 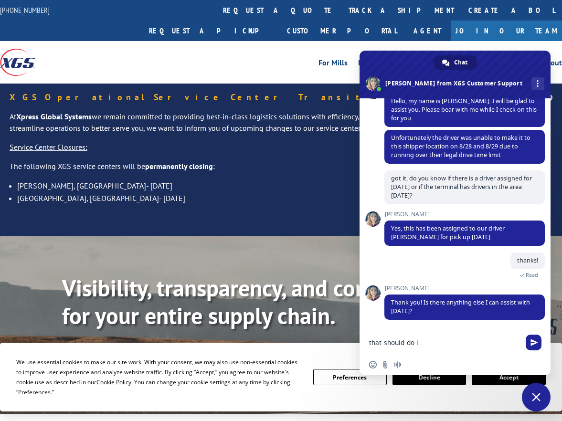 I want to click on a: Close chat, so click(x=536, y=397).